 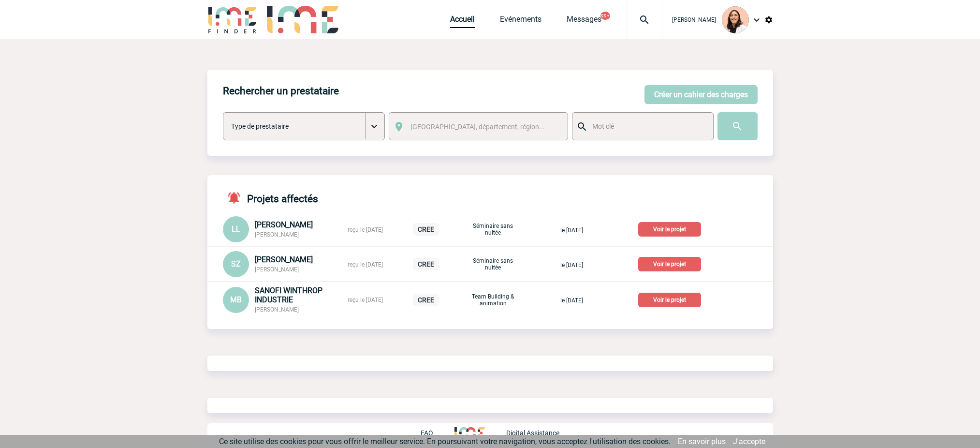 What do you see at coordinates (737, 126) in the screenshot?
I see `input: Submit` at bounding box center [737, 126].